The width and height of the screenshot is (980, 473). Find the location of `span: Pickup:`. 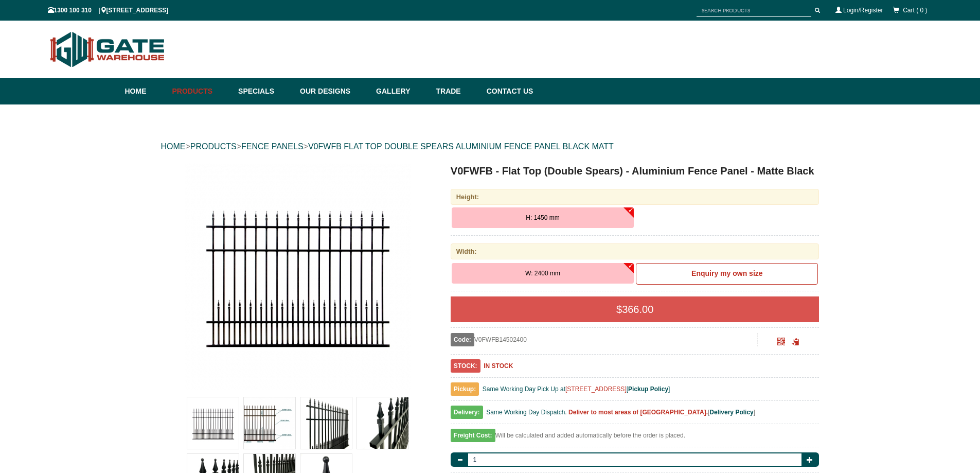

span: Pickup: is located at coordinates (464, 389).